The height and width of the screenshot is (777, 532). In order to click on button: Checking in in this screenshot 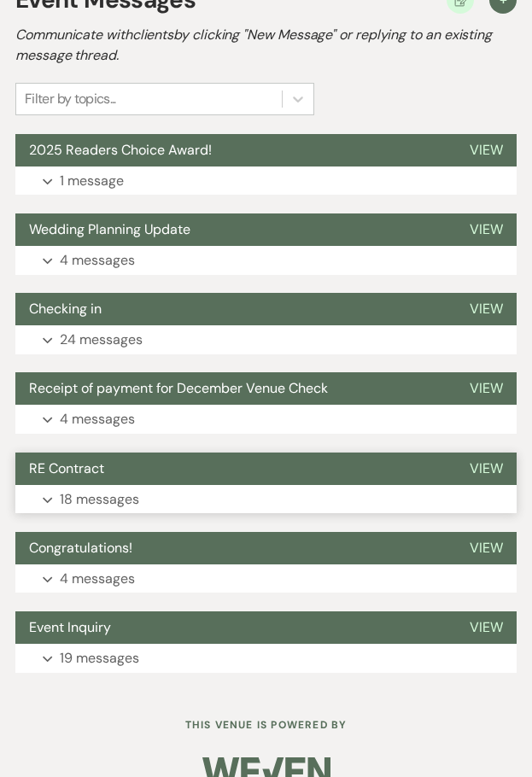, I will do `click(236, 309)`.